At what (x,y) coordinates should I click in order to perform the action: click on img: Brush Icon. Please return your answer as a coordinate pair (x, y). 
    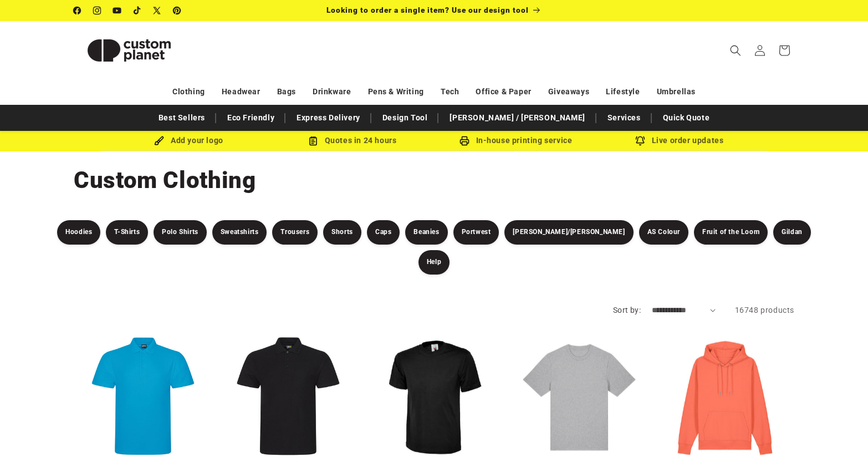
    Looking at the image, I should click on (159, 141).